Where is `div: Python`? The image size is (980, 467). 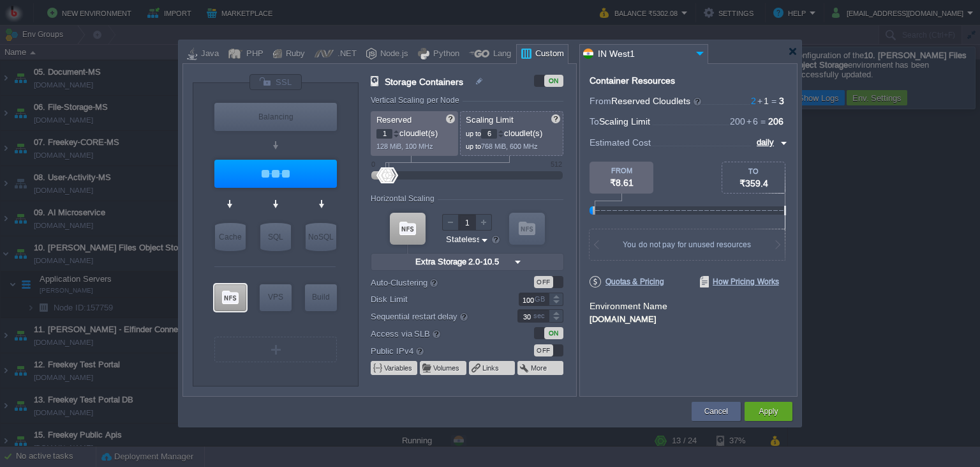
div: Python is located at coordinates (444, 54).